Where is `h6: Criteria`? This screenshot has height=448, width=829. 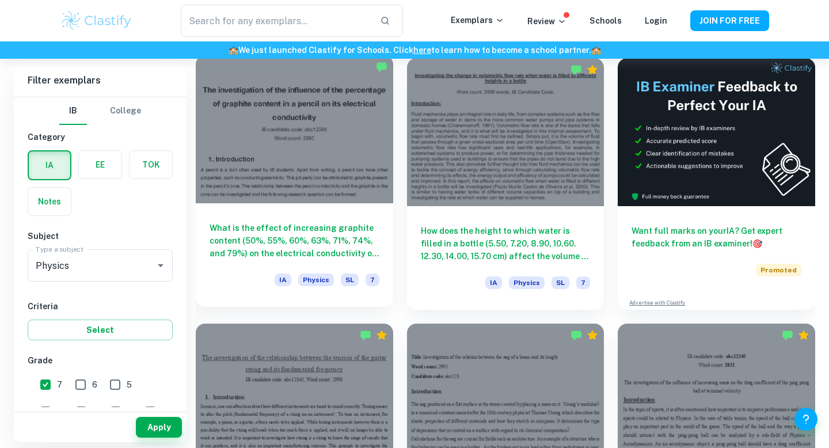 h6: Criteria is located at coordinates (100, 306).